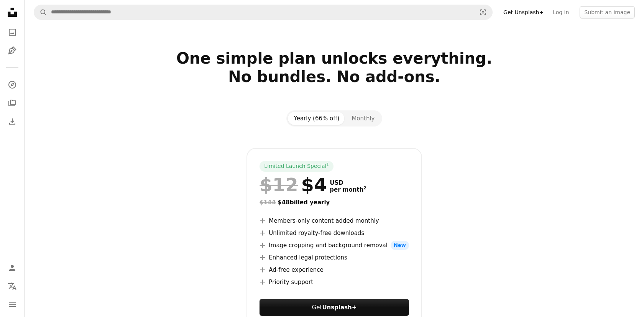 Image resolution: width=644 pixels, height=317 pixels. I want to click on span: $144, so click(268, 202).